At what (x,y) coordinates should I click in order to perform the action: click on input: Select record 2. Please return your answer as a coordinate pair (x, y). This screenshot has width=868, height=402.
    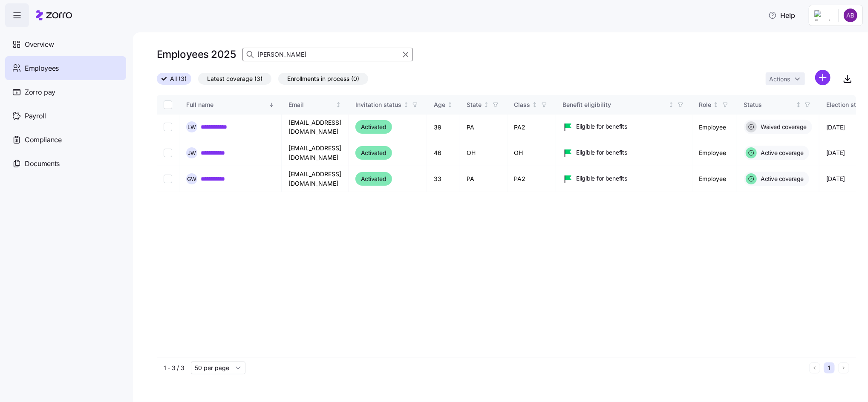
    Looking at the image, I should click on (168, 153).